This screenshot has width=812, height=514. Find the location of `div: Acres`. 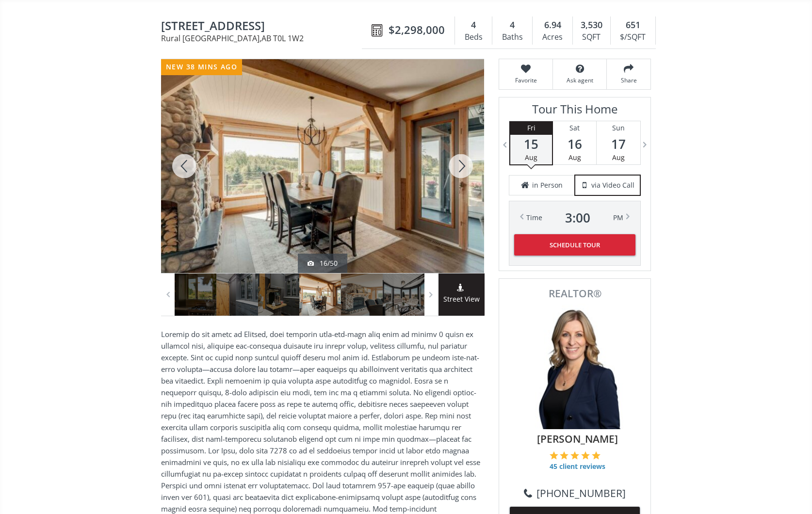

div: Acres is located at coordinates (552, 37).